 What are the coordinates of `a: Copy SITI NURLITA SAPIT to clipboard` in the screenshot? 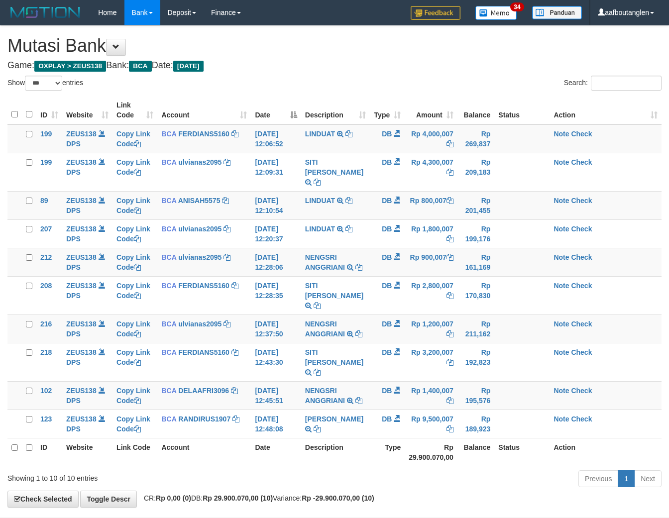 It's located at (317, 182).